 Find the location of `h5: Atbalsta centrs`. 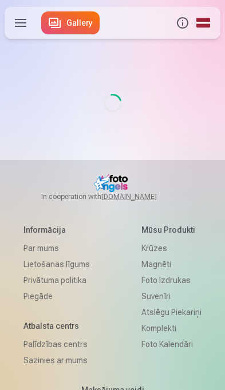

h5: Atbalsta centrs is located at coordinates (57, 326).